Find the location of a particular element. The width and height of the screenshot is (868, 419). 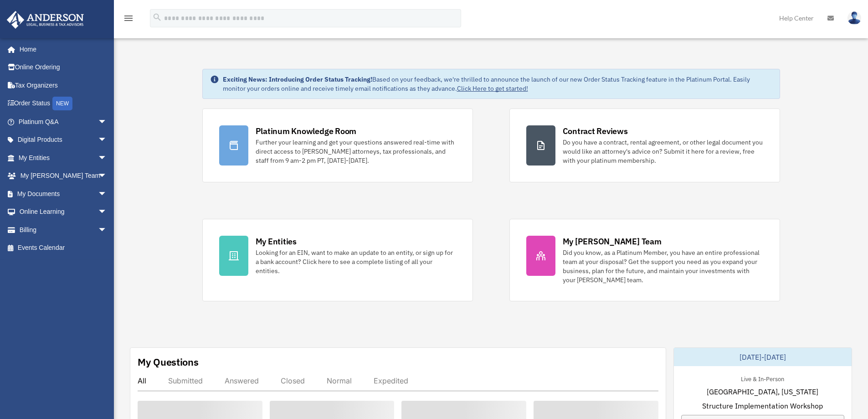

span: Structure Implementation Workshop is located at coordinates (762, 406).